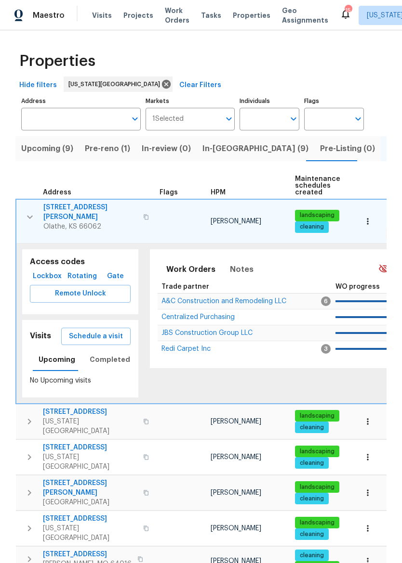  I want to click on span: JBS Construction Group LLC, so click(207, 333).